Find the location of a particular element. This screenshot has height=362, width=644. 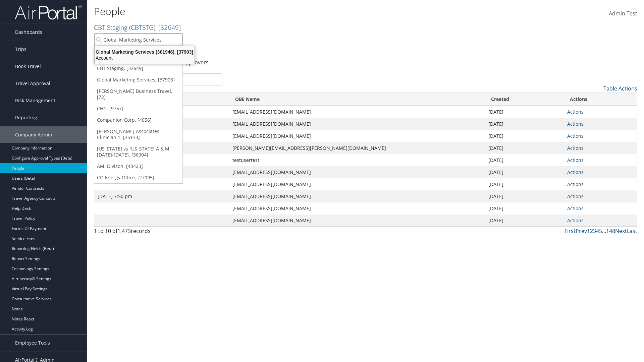

img: airportal-logo.png is located at coordinates (48, 12).